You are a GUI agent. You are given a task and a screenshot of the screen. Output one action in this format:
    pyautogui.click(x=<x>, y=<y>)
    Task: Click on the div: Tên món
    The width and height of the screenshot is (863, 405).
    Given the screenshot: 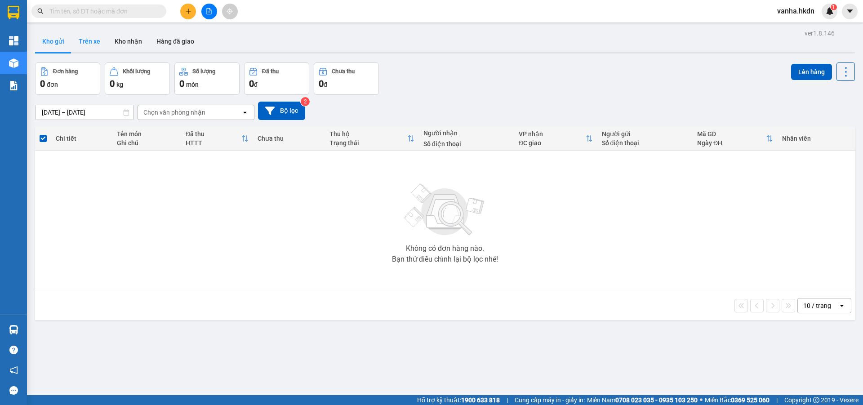 What is the action you would take?
    pyautogui.click(x=147, y=134)
    